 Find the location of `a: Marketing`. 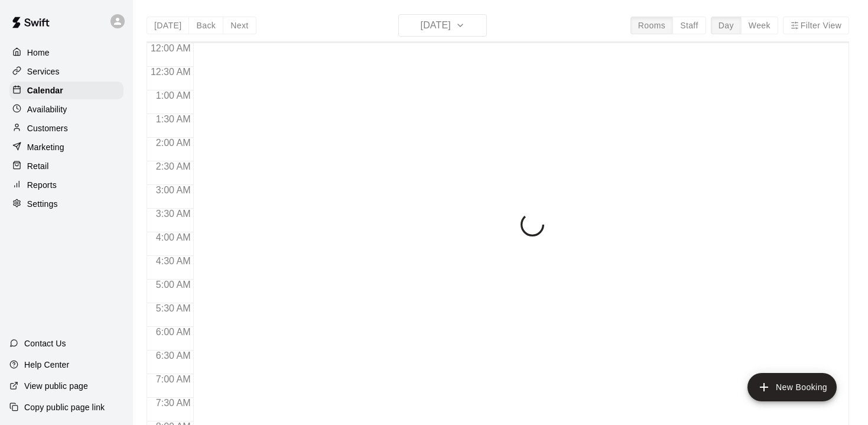

a: Marketing is located at coordinates (66, 147).